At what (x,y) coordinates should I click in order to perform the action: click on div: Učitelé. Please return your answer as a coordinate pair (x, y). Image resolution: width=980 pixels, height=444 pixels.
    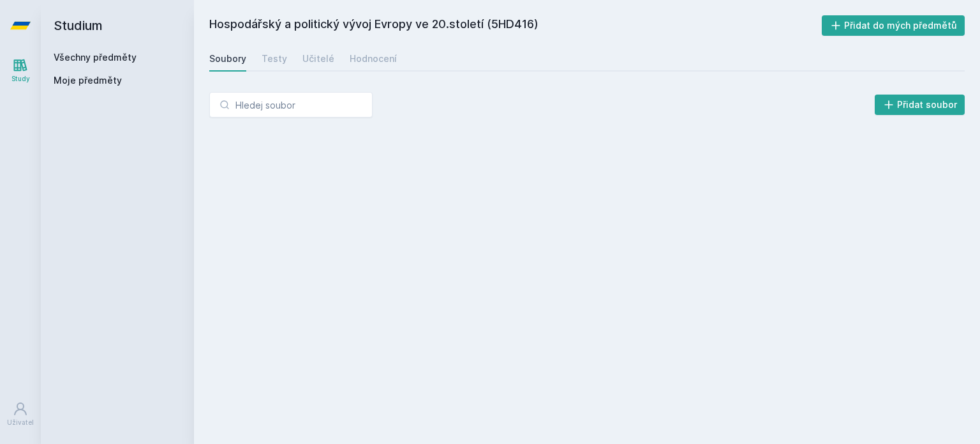
    Looking at the image, I should click on (318, 59).